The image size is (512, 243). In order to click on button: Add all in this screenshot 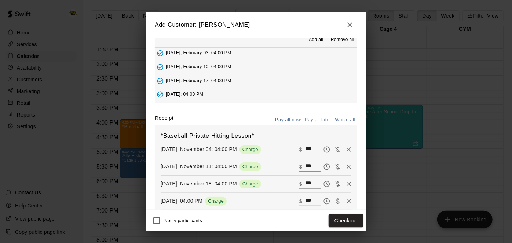, I will do `click(316, 40)`.